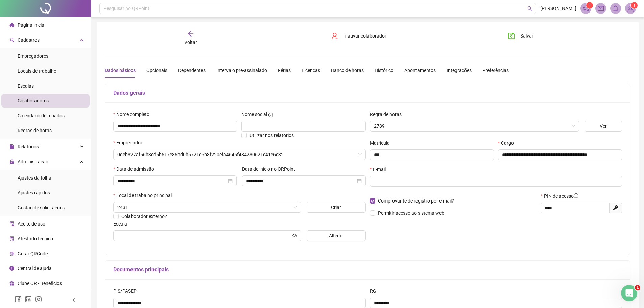 This screenshot has width=644, height=308. I want to click on span: Utilizar nos relatórios, so click(271, 135).